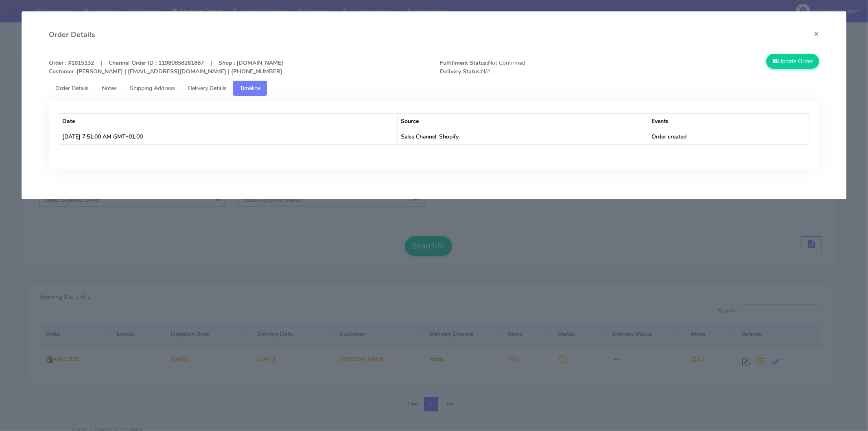 The width and height of the screenshot is (868, 431). What do you see at coordinates (523, 121) in the screenshot?
I see `th: Source` at bounding box center [523, 121].